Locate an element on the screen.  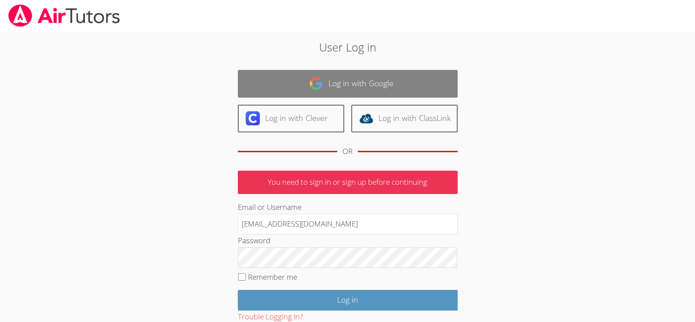
a: Log in with ClassLink is located at coordinates (404, 118).